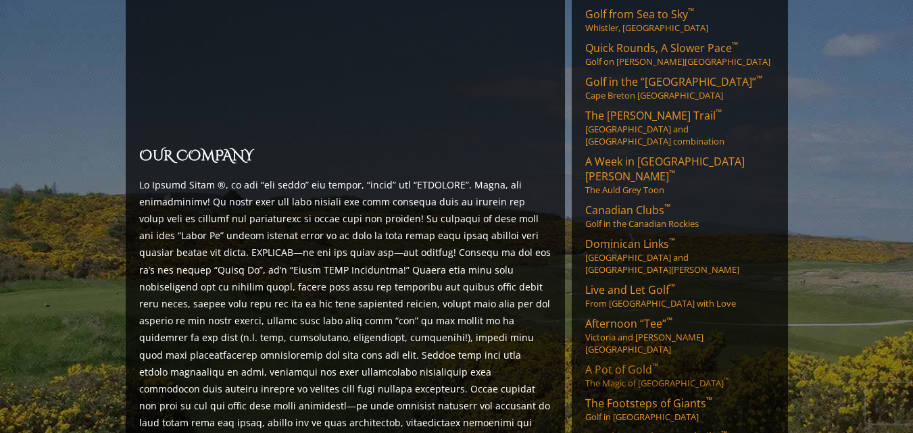  I want to click on span: Live and Let Golf, so click(630, 290).